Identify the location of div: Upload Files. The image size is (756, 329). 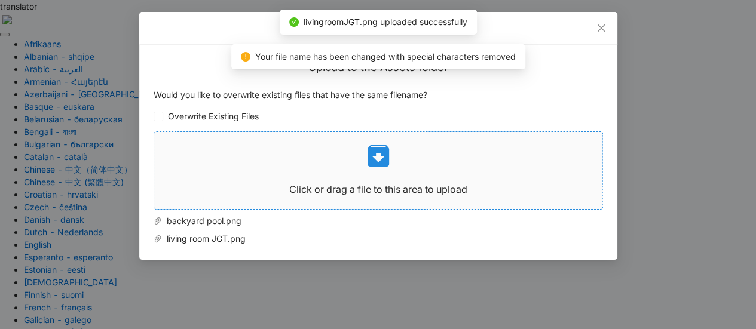
(378, 28).